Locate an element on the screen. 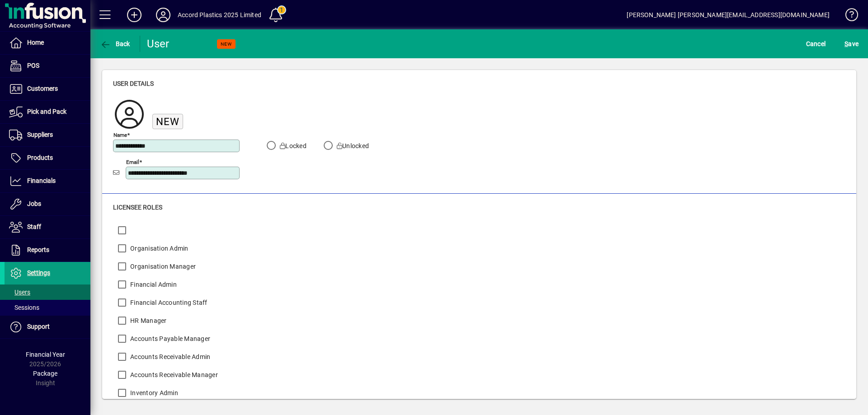 The width and height of the screenshot is (868, 415). span: New is located at coordinates (168, 122).